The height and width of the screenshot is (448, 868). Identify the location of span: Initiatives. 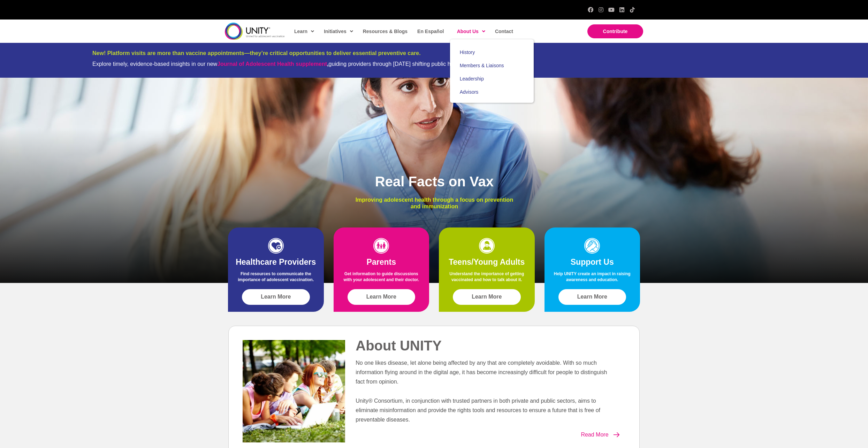
(339, 31).